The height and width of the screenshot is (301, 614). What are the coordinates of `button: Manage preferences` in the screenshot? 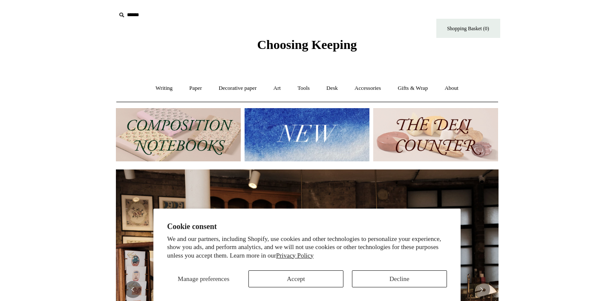 It's located at (203, 279).